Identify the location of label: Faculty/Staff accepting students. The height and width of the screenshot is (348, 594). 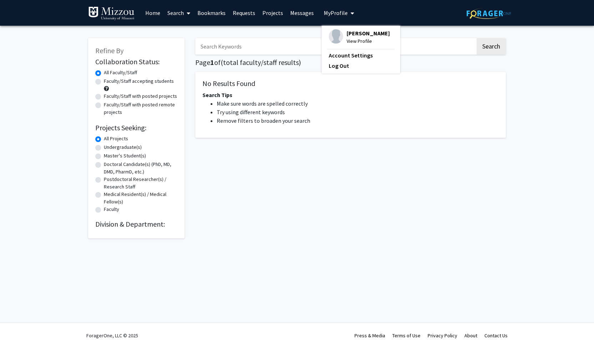
(139, 81).